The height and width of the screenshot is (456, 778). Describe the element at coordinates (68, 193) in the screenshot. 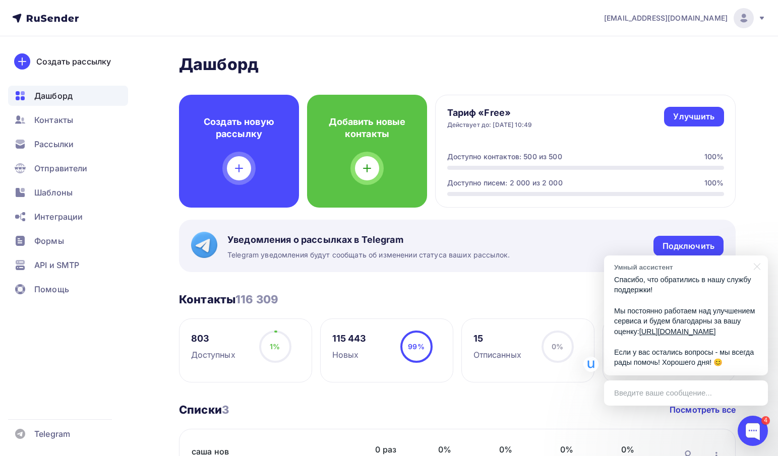

I see `a: Шаблоны` at that location.